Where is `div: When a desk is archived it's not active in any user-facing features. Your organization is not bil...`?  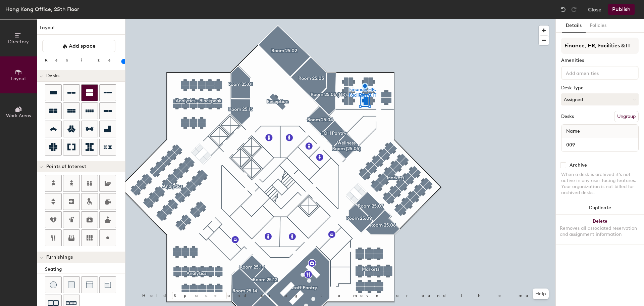 div: When a desk is archived it's not active in any user-facing features. Your organization is not bil... is located at coordinates (600, 184).